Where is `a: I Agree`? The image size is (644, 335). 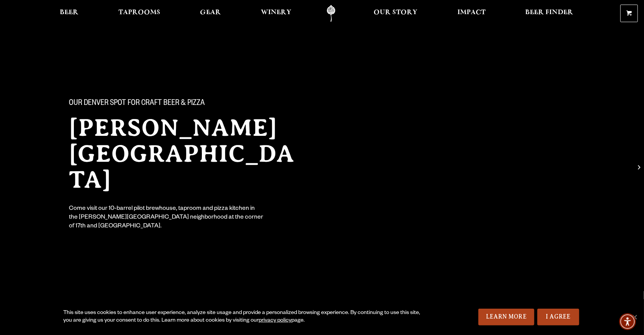
a: I Agree is located at coordinates (558, 317).